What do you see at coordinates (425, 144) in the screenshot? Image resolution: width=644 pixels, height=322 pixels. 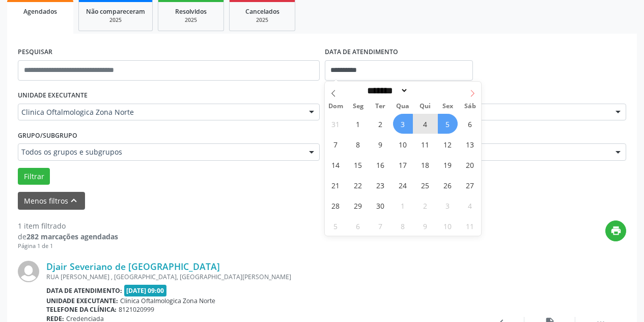 I see `span: Setembro 11, 2025` at bounding box center [425, 144].